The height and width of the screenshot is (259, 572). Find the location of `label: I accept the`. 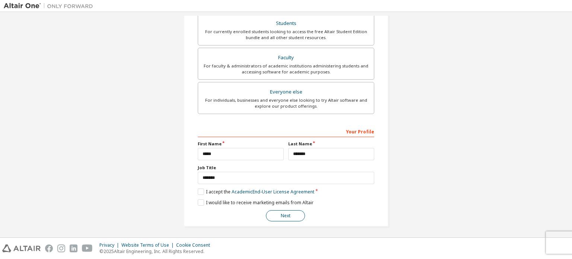

label: I accept the is located at coordinates (256, 191).